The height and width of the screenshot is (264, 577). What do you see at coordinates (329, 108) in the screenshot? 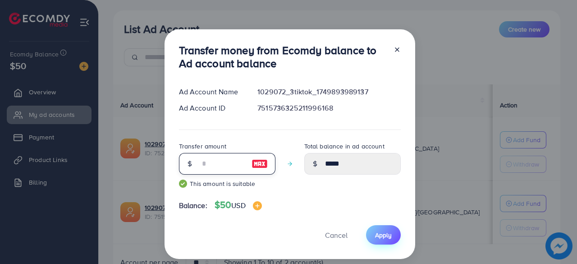
I see `div: 7515736325211996168` at bounding box center [329, 108].